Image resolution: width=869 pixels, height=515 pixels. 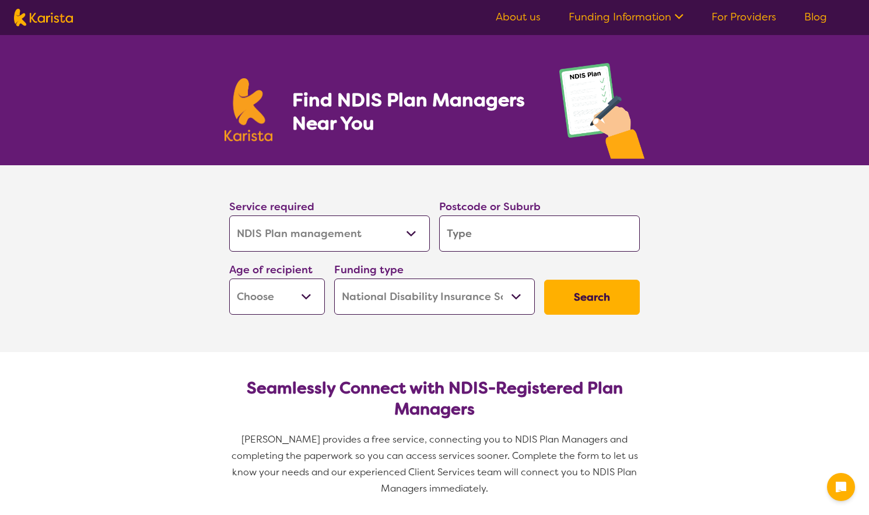 I want to click on h2: Seamlessly Connect with NDIS-Registered Plan Managers, so click(x=435, y=399).